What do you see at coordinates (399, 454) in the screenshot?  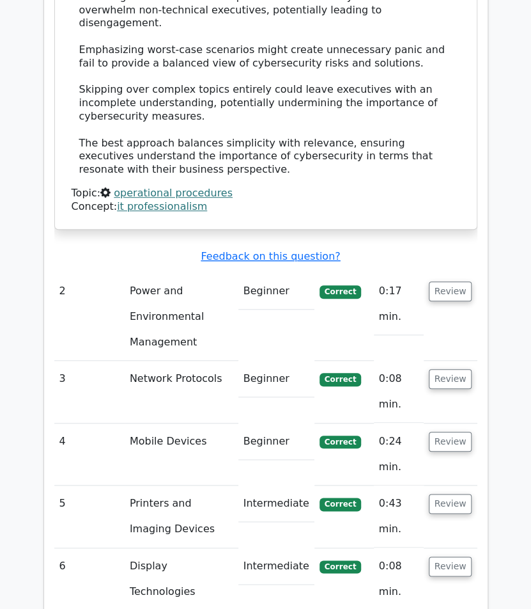 I see `td: 0:24 min.` at bounding box center [399, 454].